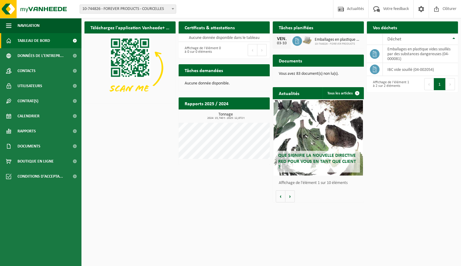 The image size is (461, 266). What do you see at coordinates (28, 26) in the screenshot?
I see `span: Navigation` at bounding box center [28, 26].